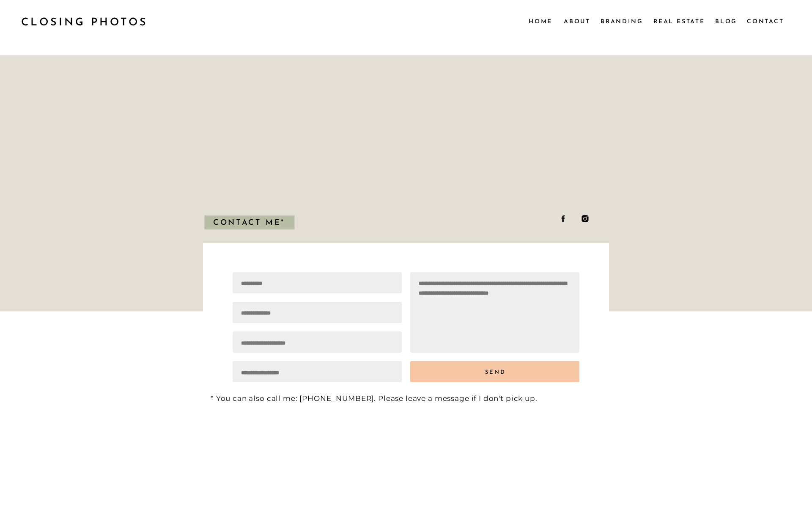 The width and height of the screenshot is (812, 508). Describe the element at coordinates (727, 21) in the screenshot. I see `nav: Blog` at that location.